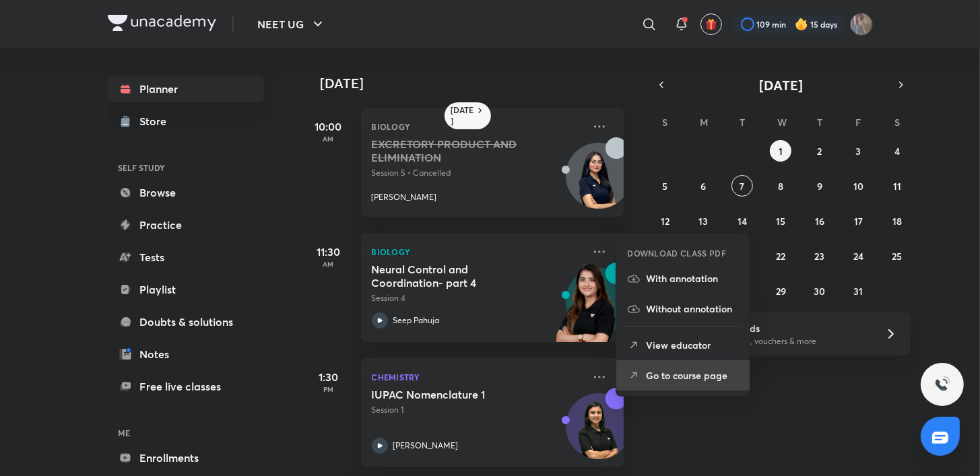  What do you see at coordinates (161, 24) in the screenshot?
I see `a: Company Logo` at bounding box center [161, 24].